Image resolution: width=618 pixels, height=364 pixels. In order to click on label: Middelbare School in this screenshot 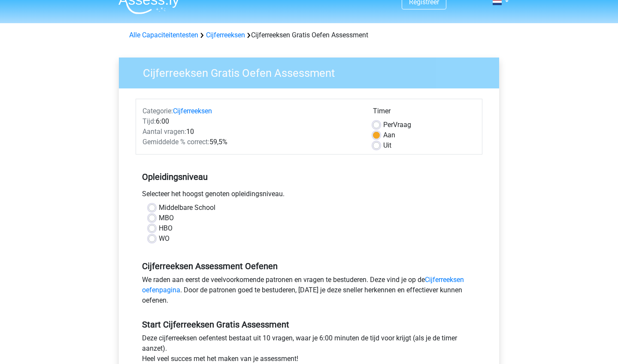, I will do `click(187, 208)`.